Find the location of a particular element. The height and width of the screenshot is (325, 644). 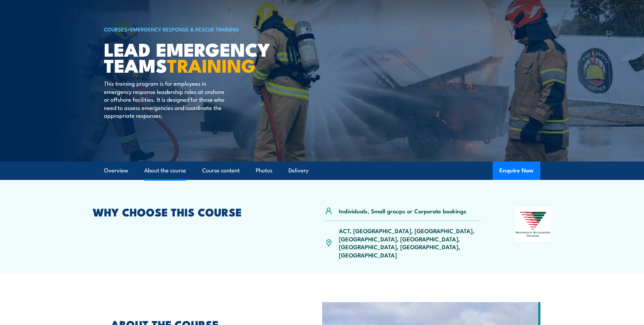

a: Overview is located at coordinates (116, 170).